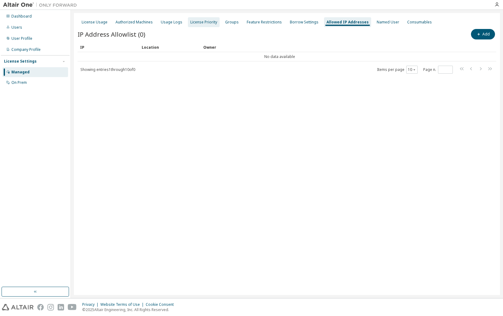 The width and height of the screenshot is (503, 316). I want to click on div: License Priority, so click(204, 22).